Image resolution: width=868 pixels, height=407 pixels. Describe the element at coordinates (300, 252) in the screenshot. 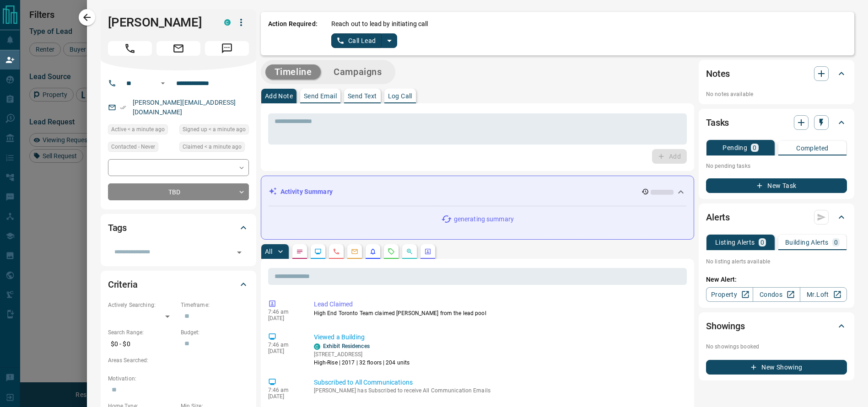

I see `svg: Notes` at that location.